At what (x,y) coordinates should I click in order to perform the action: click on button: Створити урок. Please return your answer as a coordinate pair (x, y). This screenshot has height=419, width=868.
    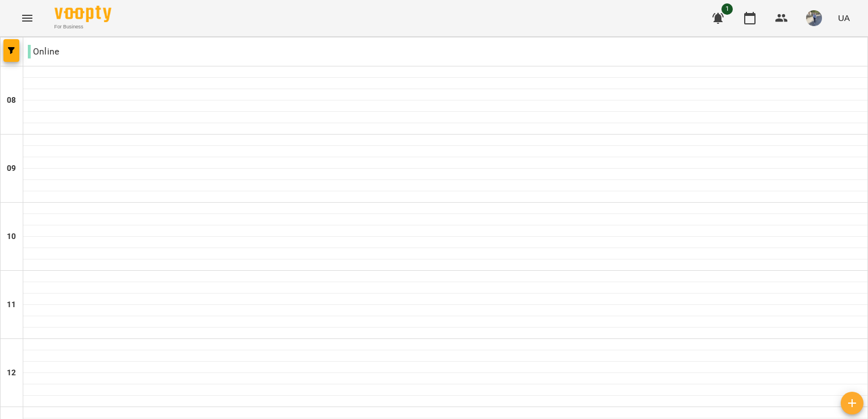
    Looking at the image, I should click on (852, 403).